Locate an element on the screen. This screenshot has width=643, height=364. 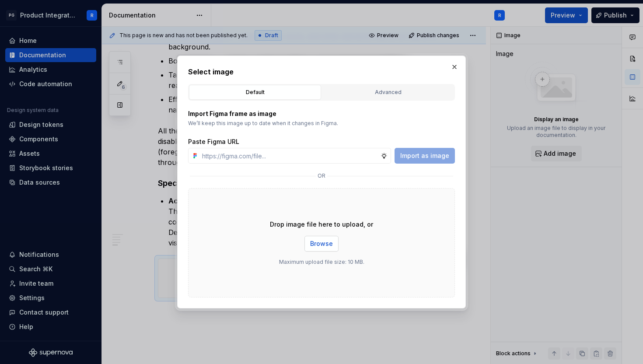
p: Maximum upload file size: 10 MB. is located at coordinates (322, 262).